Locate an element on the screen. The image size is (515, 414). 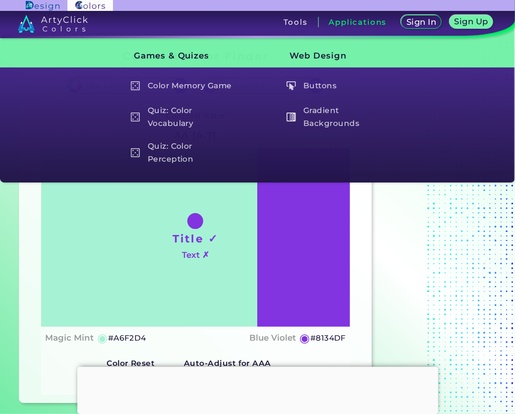
strong: Auto-Adjust for AAA is located at coordinates (228, 363).